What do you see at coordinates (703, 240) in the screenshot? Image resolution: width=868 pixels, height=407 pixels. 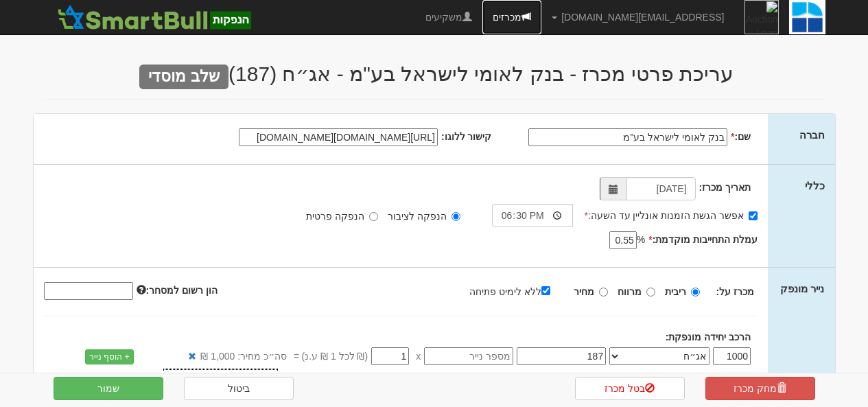 I see `label: עמלת התחייבות מוקדמת:` at bounding box center [703, 240].